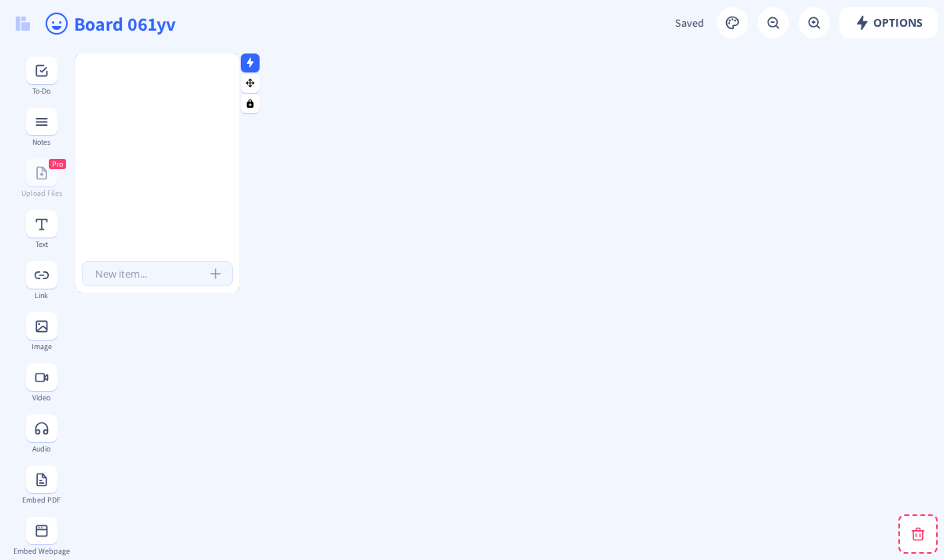 This screenshot has height=560, width=944. Describe the element at coordinates (689, 22) in the screenshot. I see `span: Saved` at that location.